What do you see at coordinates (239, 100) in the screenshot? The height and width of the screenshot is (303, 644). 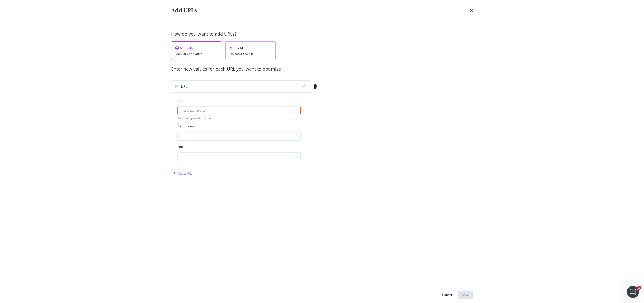 I see `label: URL` at bounding box center [239, 100].